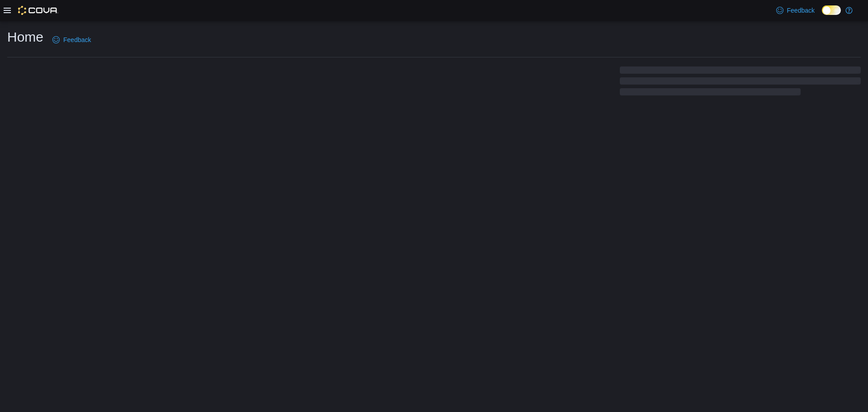 This screenshot has height=412, width=868. What do you see at coordinates (25, 37) in the screenshot?
I see `h1: Home` at bounding box center [25, 37].